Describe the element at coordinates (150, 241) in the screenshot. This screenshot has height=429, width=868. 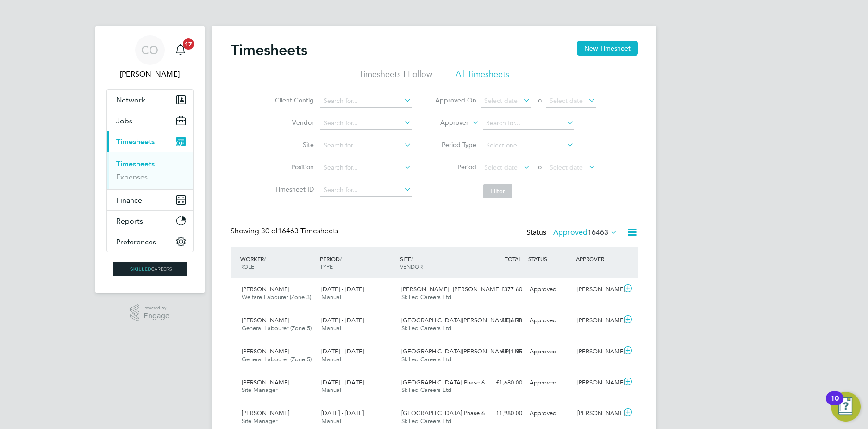
I see `button: Preferences` at that location.